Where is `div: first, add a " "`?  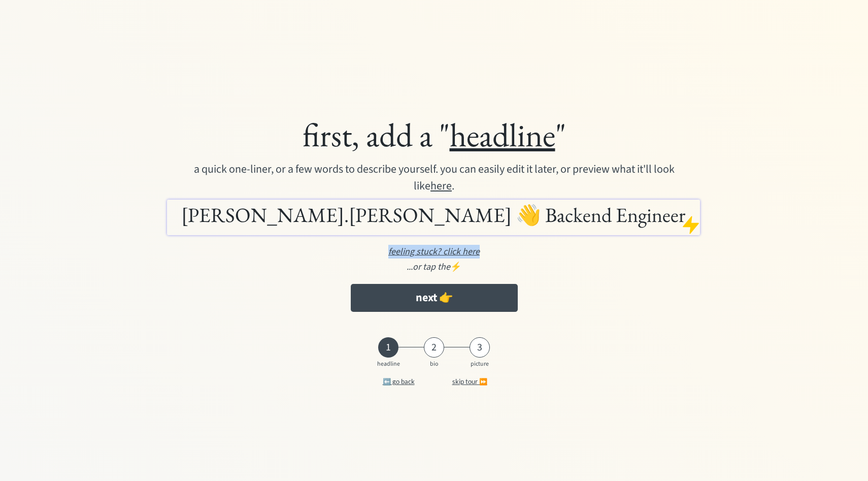 div: first, add a " " is located at coordinates (434, 135).